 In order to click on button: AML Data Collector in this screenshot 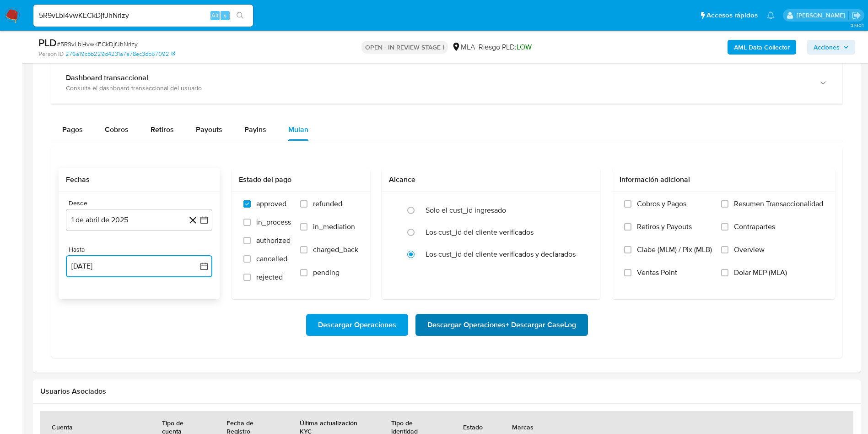, I will do `click(762, 47)`.